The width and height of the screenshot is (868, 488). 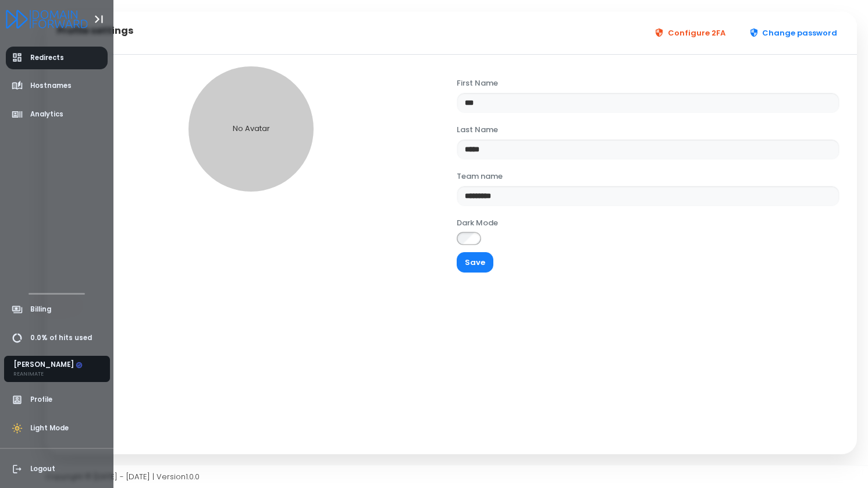 I want to click on a: Hostnames, so click(x=57, y=86).